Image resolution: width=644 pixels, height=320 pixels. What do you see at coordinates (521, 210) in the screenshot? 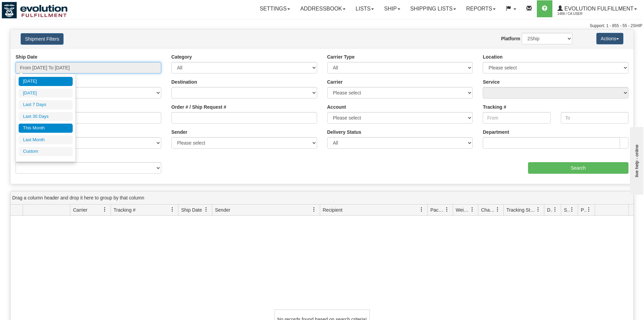
I see `span: Tracking Status` at bounding box center [521, 210].